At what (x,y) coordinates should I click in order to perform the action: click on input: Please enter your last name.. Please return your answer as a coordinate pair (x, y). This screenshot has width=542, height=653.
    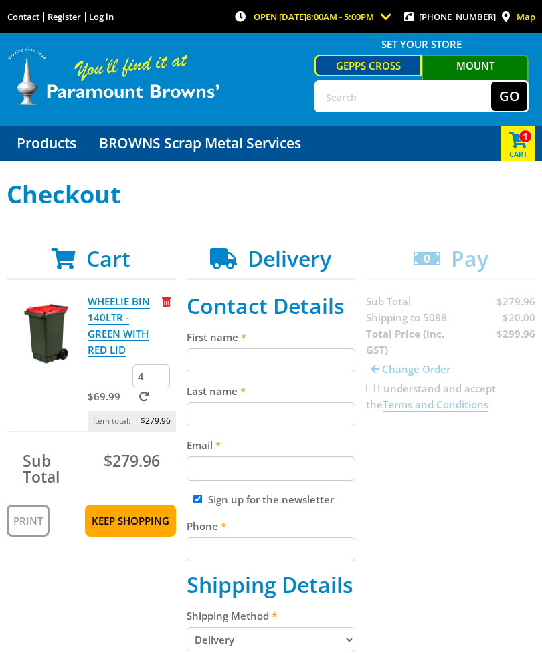
    Looking at the image, I should click on (271, 415).